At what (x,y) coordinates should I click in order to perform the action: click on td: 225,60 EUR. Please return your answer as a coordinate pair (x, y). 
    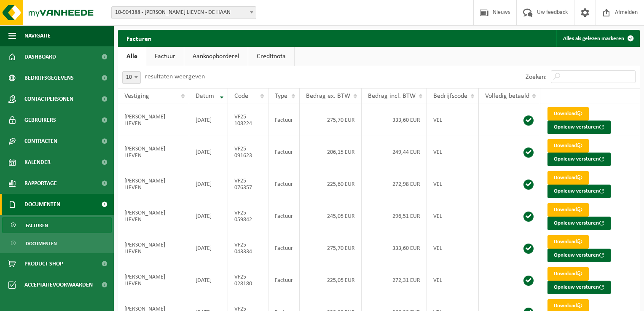
    Looking at the image, I should click on (330, 184).